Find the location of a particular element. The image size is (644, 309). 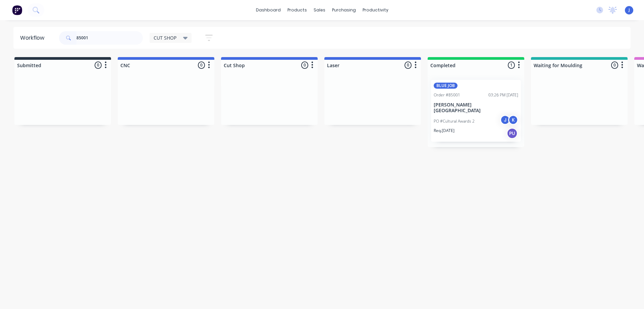

div: productivity is located at coordinates (375, 10).